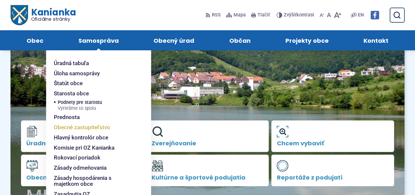 Image resolution: width=415 pixels, height=195 pixels. Describe the element at coordinates (95, 83) in the screenshot. I see `a: Štatút obce` at that location.